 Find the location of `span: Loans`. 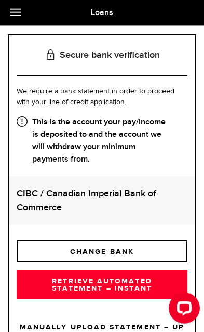

span: Loans is located at coordinates (102, 12).